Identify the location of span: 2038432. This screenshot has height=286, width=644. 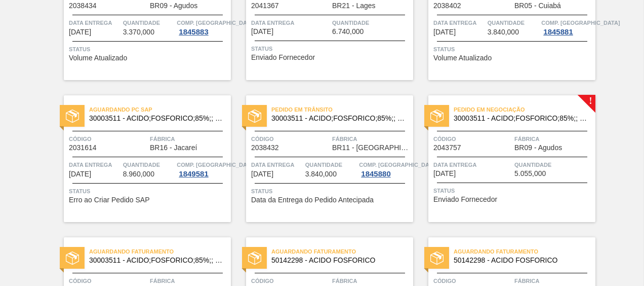
(265, 148).